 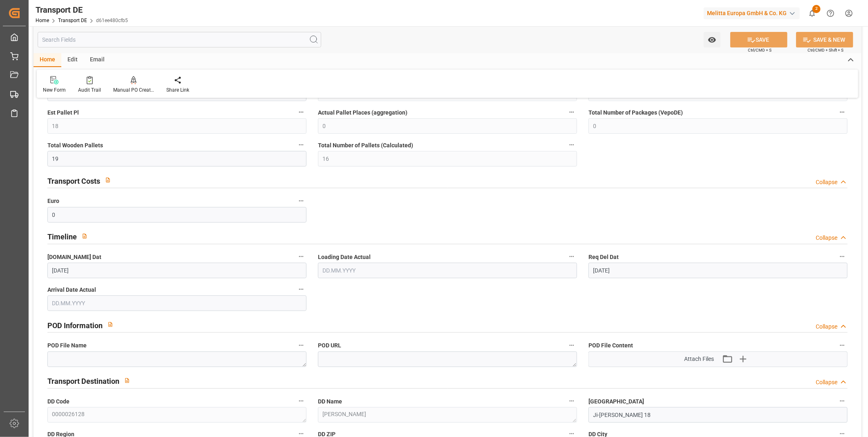 I want to click on div: Email, so click(x=98, y=60).